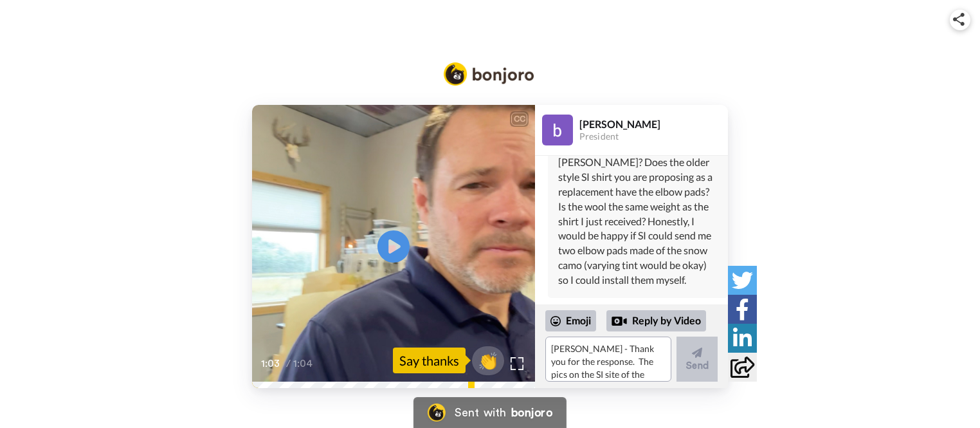 The height and width of the screenshot is (428, 980). Describe the element at coordinates (304, 364) in the screenshot. I see `span: 1:04` at that location.